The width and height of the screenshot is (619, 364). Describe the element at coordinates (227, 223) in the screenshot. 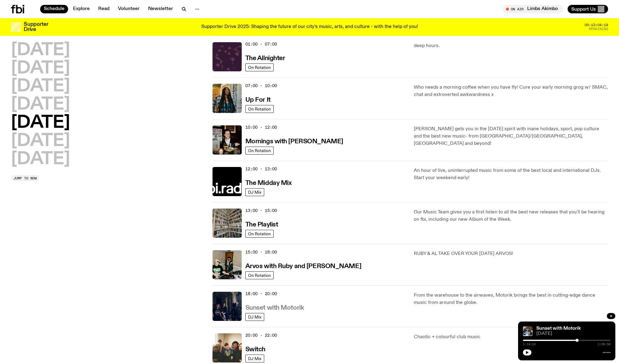

I see `a: A corner shot of the fbi music library` at that location.